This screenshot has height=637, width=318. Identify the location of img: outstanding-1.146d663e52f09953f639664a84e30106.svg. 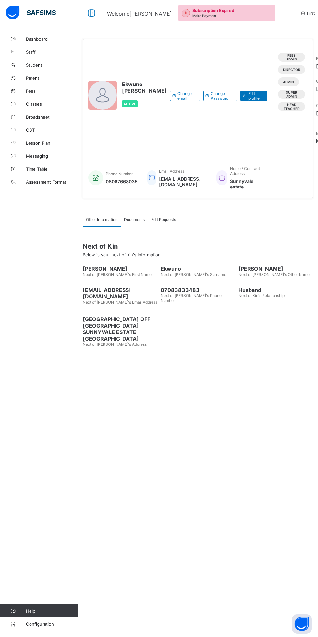
(186, 13).